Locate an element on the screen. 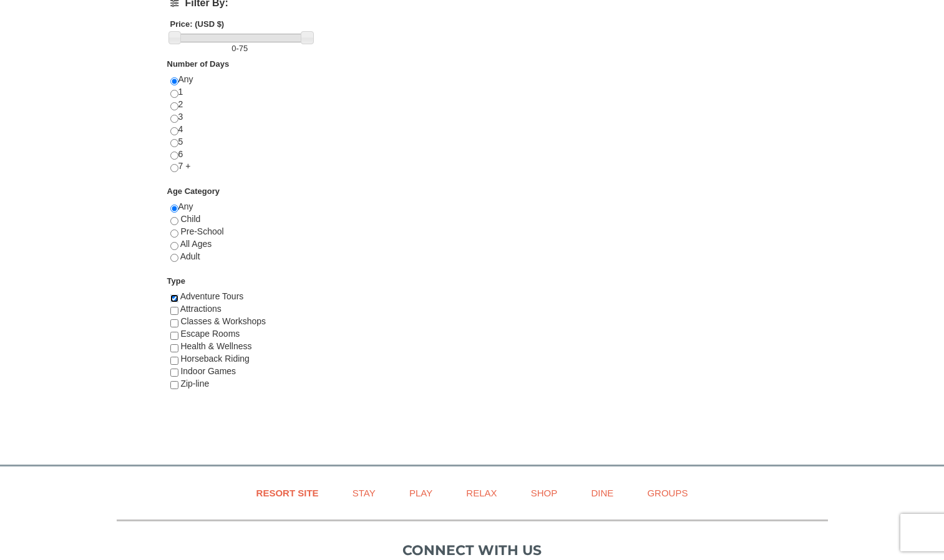 The height and width of the screenshot is (560, 944). a: Groups is located at coordinates (667, 493).